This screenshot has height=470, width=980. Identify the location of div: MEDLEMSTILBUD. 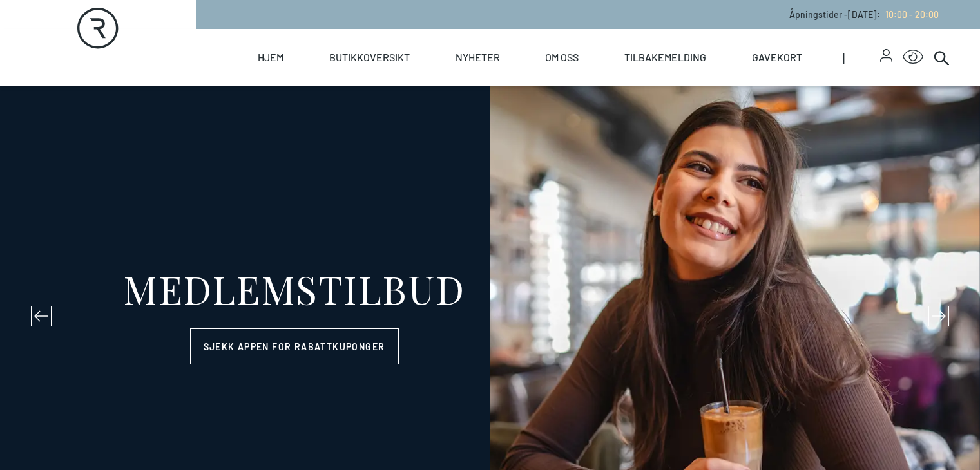
(294, 289).